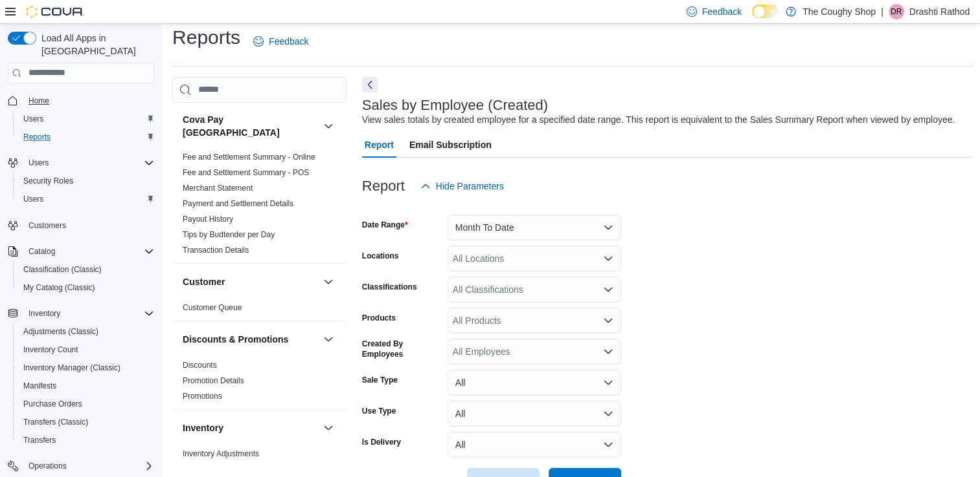  Describe the element at coordinates (402, 350) in the screenshot. I see `label: Created By Employees` at that location.